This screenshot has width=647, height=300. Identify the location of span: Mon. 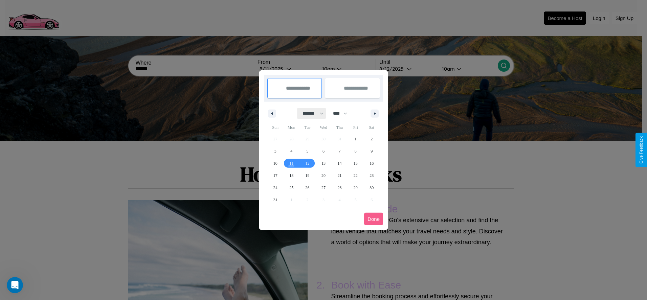
(291, 128).